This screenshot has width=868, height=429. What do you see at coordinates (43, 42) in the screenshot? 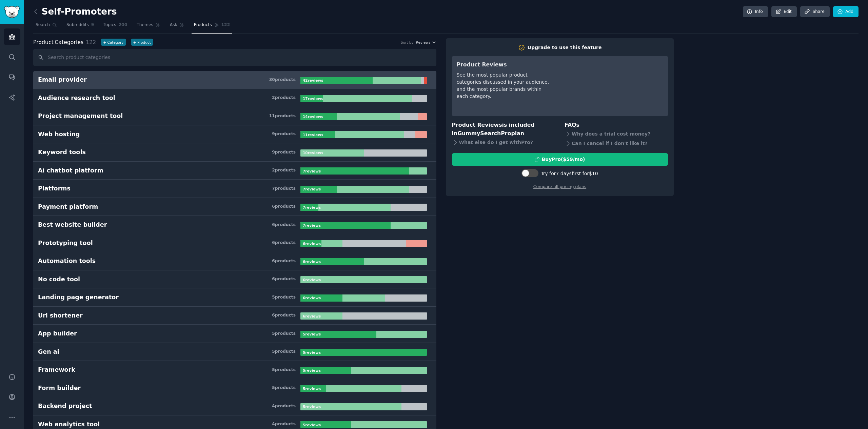
I see `span: Product` at bounding box center [43, 42].